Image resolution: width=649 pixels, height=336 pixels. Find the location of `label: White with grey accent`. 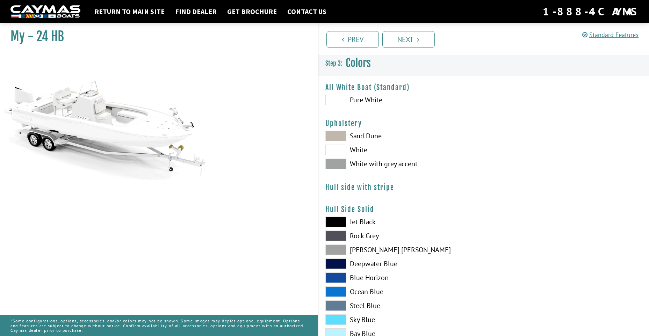

label: White with grey accent is located at coordinates (401, 164).